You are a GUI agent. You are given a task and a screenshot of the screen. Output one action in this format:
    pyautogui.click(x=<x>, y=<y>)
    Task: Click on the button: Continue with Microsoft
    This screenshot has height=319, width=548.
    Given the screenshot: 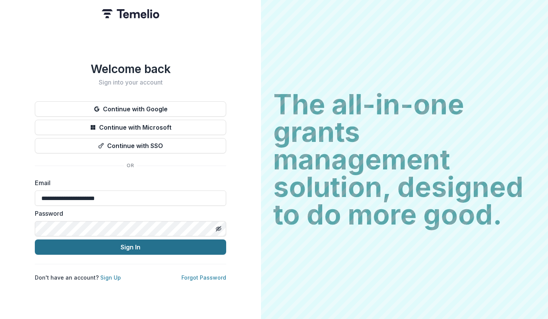 What is the action you would take?
    pyautogui.click(x=130, y=127)
    